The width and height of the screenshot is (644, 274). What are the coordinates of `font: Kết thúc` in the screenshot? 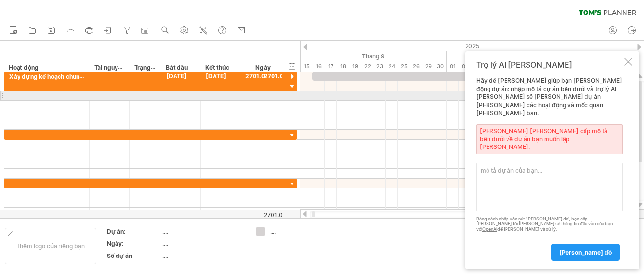 It's located at (217, 67).